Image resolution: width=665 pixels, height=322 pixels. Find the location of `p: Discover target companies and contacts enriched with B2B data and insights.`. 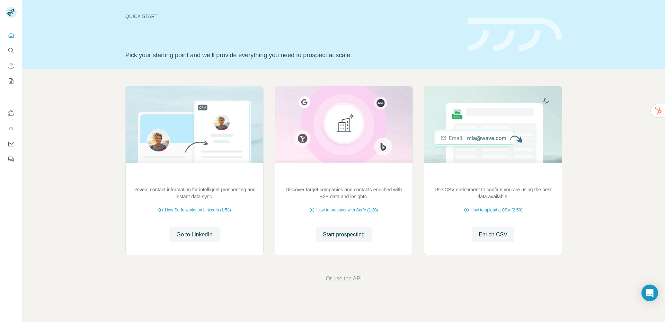

p: Discover target companies and contacts enriched with B2B data and insights. is located at coordinates (344, 193).